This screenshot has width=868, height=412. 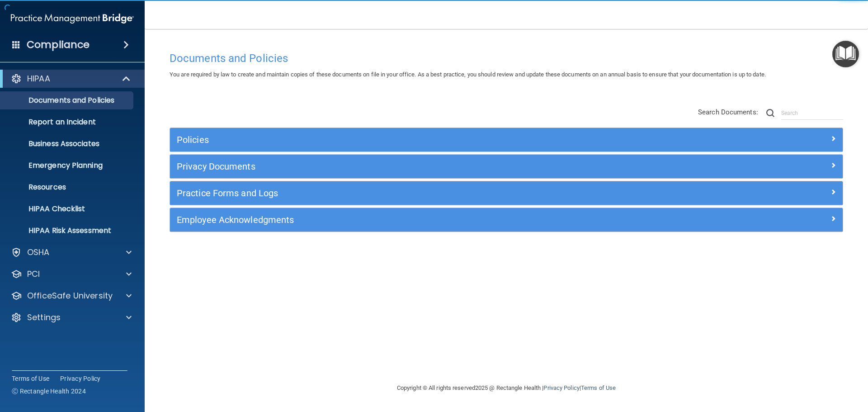 What do you see at coordinates (812, 113) in the screenshot?
I see `input: Search` at bounding box center [812, 113].